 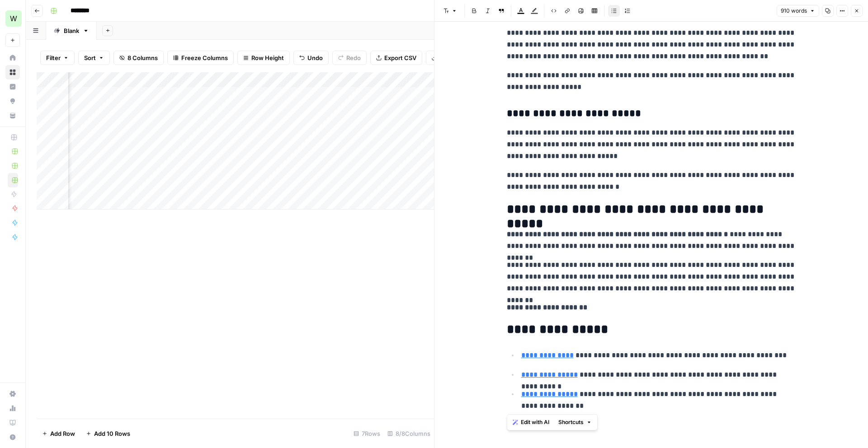 I want to click on span: Add Row, so click(x=62, y=434).